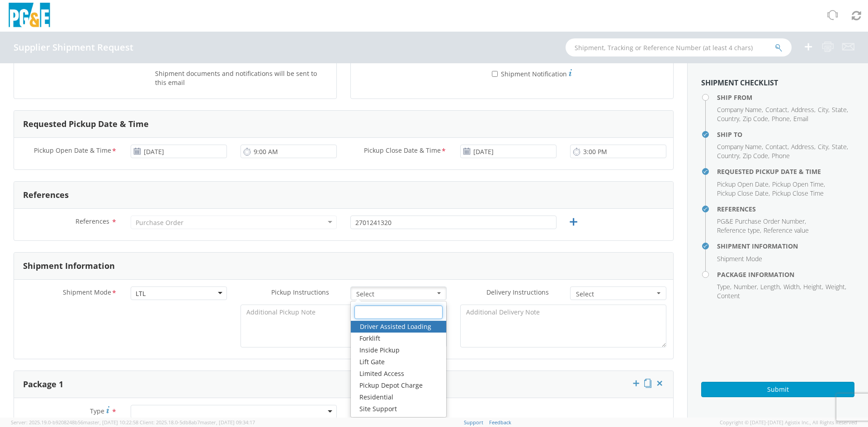 The width and height of the screenshot is (868, 427). I want to click on h4: References, so click(786, 209).